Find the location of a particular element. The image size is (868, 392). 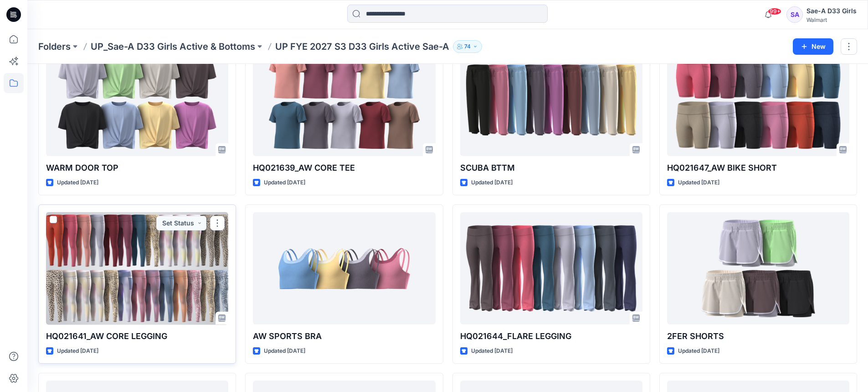

p: 74 is located at coordinates (467, 46).